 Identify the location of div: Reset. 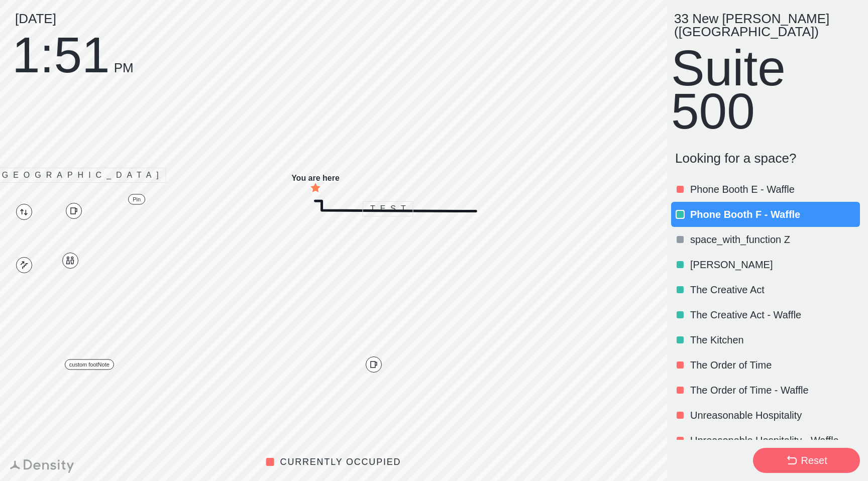
(814, 460).